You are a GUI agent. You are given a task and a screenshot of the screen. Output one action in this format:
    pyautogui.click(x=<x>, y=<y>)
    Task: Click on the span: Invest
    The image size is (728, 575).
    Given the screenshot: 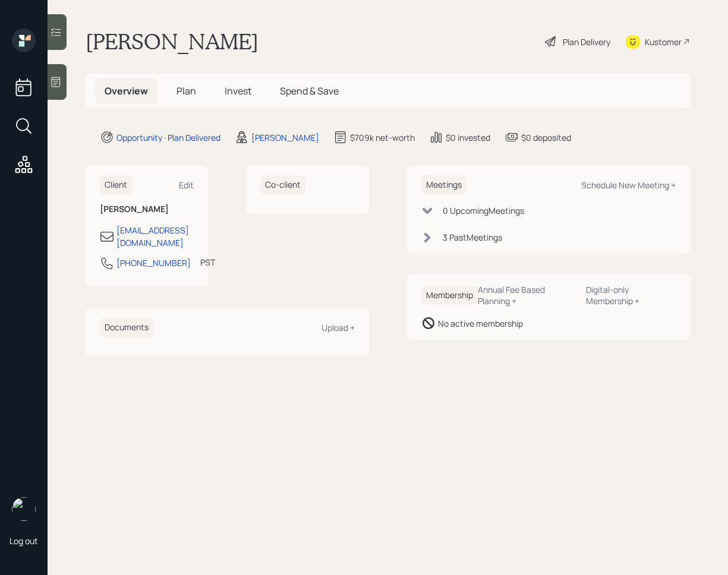 What is the action you would take?
    pyautogui.click(x=238, y=91)
    